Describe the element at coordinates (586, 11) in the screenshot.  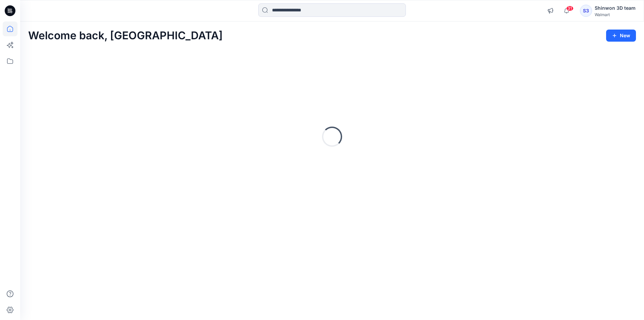
I see `div: S3` at that location.